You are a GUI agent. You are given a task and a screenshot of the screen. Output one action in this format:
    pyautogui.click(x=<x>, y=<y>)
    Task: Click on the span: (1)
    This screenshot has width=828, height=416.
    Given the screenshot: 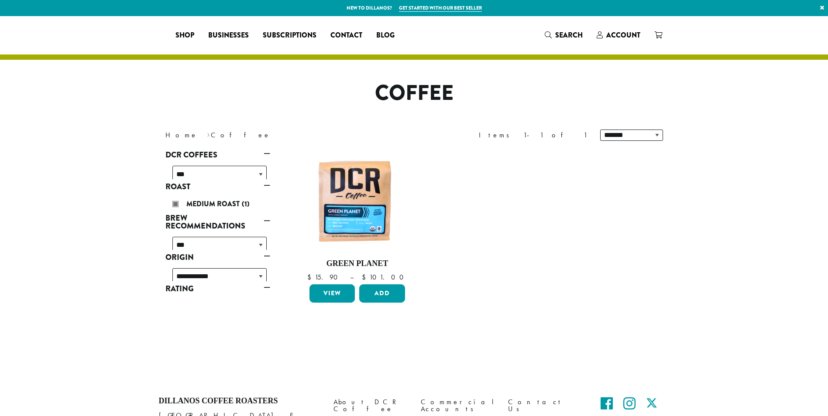 What is the action you would take?
    pyautogui.click(x=246, y=204)
    